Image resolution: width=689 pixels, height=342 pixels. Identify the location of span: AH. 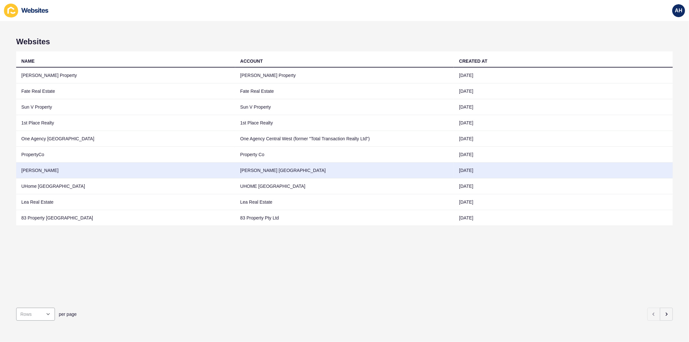
(678, 11).